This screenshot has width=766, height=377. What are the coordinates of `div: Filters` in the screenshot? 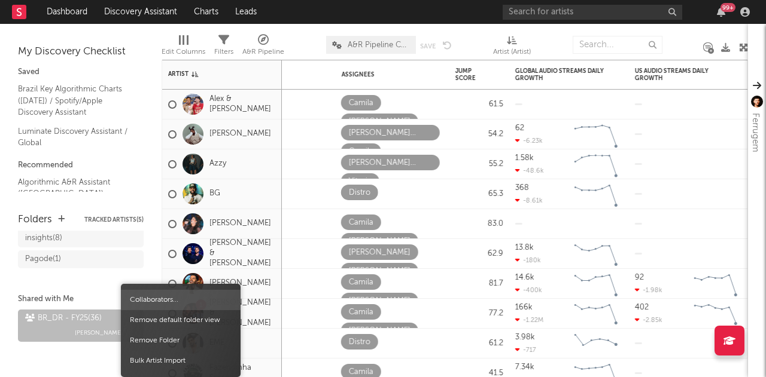 It's located at (224, 52).